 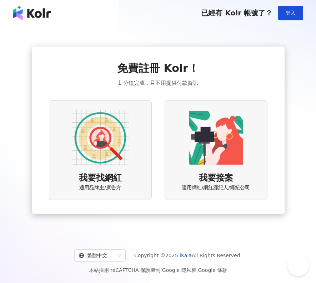 What do you see at coordinates (158, 68) in the screenshot?
I see `span: 免費註冊 Kolr！` at bounding box center [158, 68].